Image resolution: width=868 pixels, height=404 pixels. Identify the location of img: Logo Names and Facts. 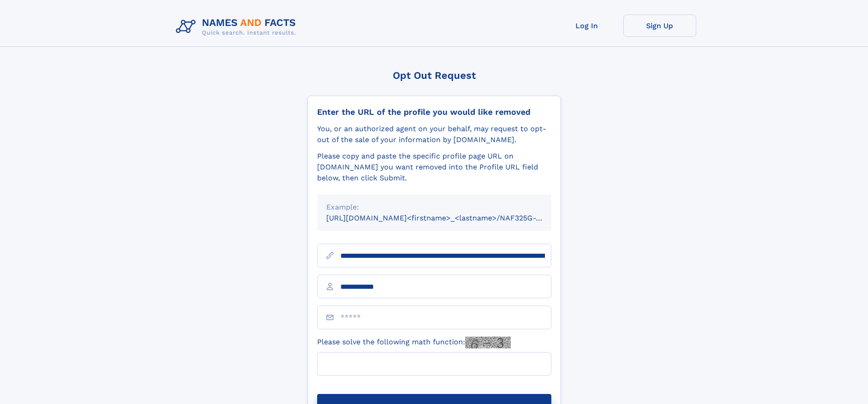
(238, 27).